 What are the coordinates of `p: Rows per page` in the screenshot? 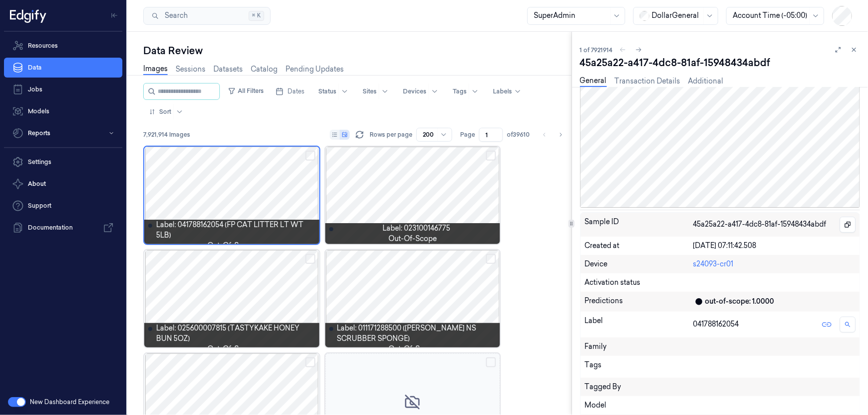 It's located at (391, 135).